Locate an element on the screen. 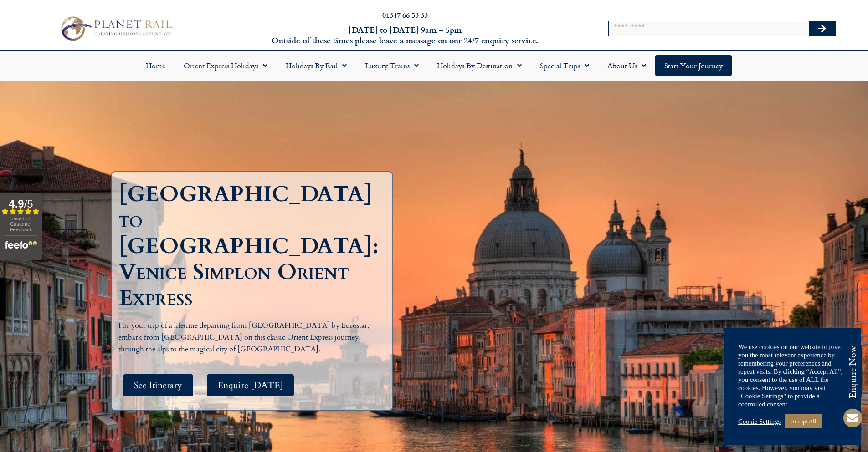 This screenshot has width=868, height=452. a: Luxury Trains is located at coordinates (392, 65).